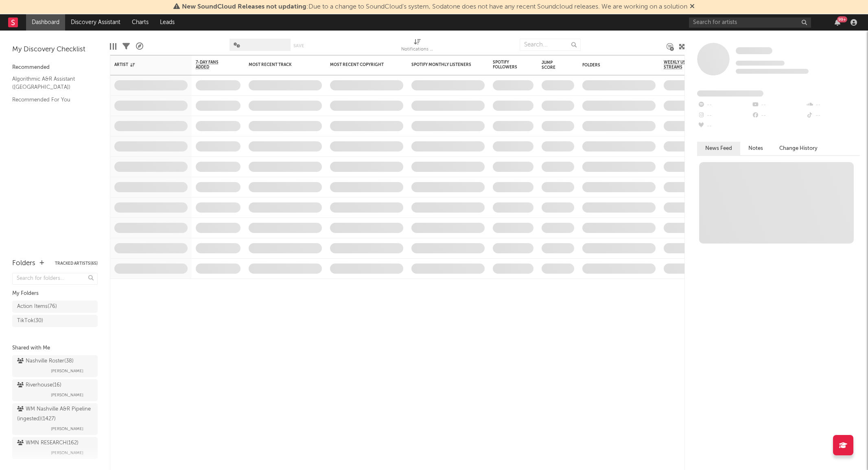 This screenshot has height=470, width=868. Describe the element at coordinates (279, 65) in the screenshot. I see `div: Most Recent Track` at that location.